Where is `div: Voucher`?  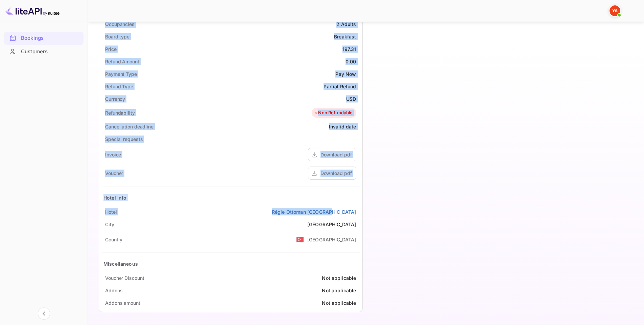
div: Voucher is located at coordinates (114, 173).